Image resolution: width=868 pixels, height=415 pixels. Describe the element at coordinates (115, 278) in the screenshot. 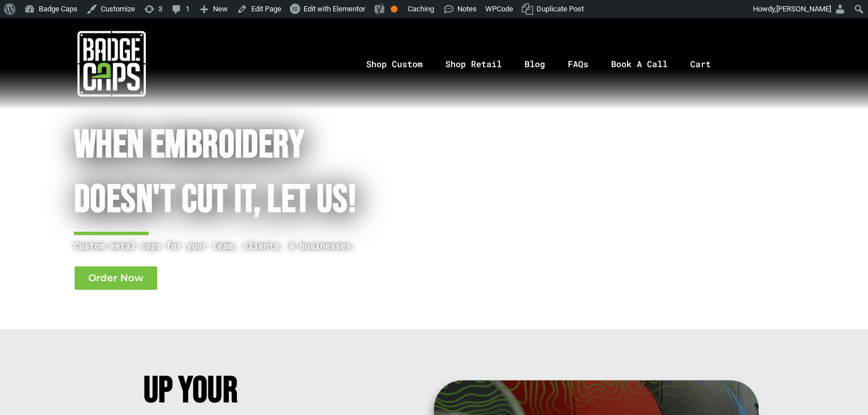

I see `span: Order Now` at that location.